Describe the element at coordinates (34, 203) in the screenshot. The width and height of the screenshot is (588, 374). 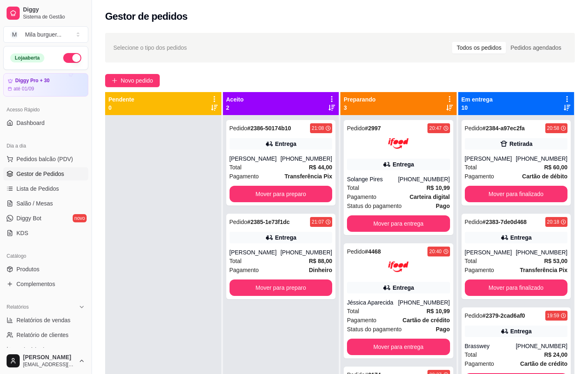
I see `span: Salão / Mesas` at that location.